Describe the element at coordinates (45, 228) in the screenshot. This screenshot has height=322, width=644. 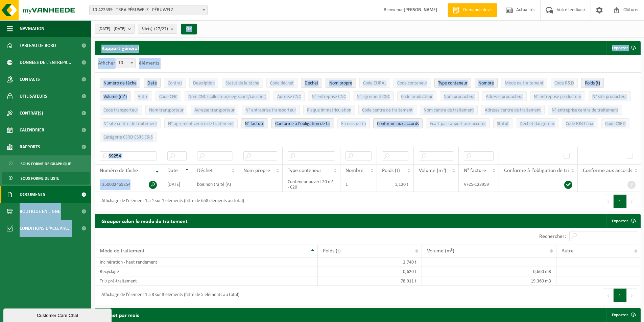
I see `span: Conditions d'accepta...` at that location.